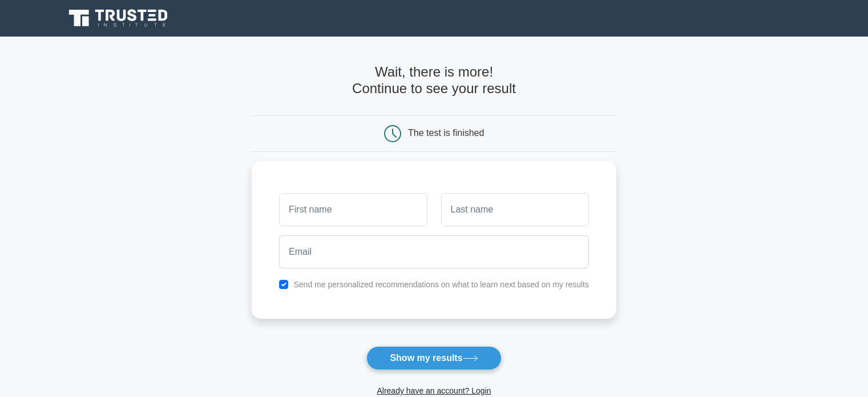 The width and height of the screenshot is (868, 397). Describe the element at coordinates (434, 358) in the screenshot. I see `button: Show my results` at that location.